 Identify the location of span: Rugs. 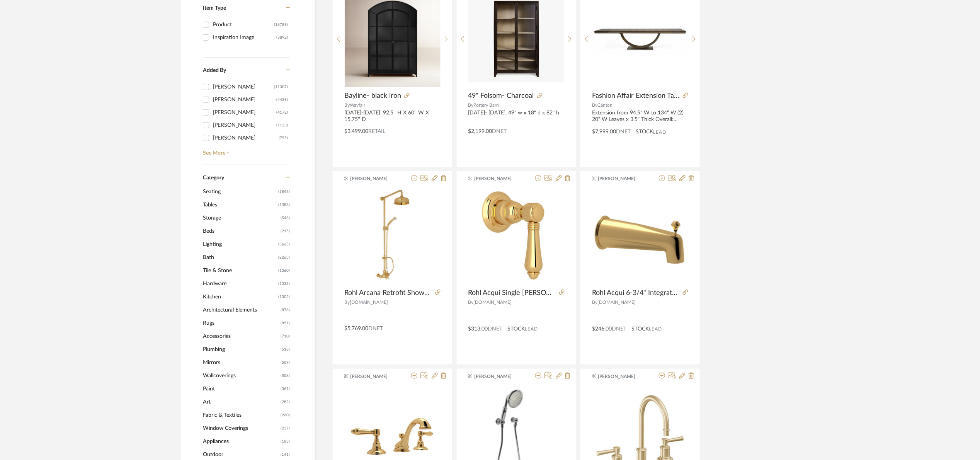
(241, 323).